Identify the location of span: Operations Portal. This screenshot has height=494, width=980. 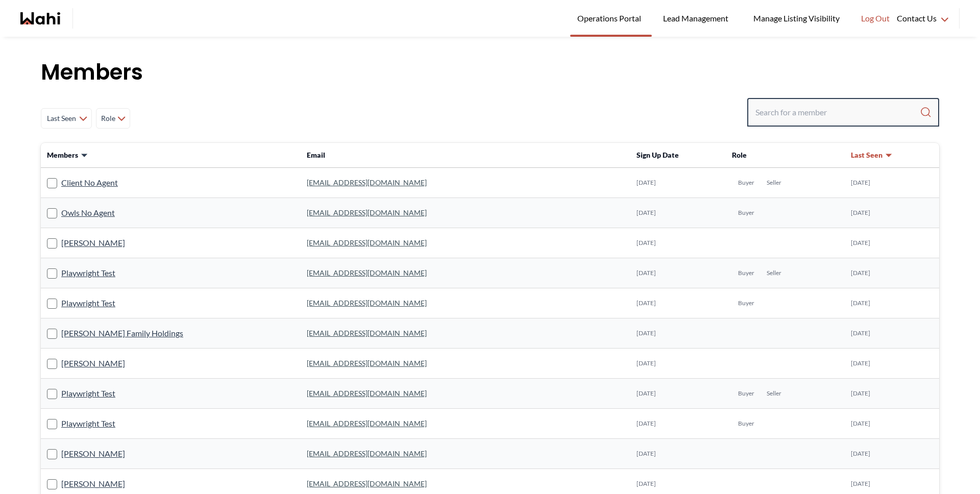
(611, 18).